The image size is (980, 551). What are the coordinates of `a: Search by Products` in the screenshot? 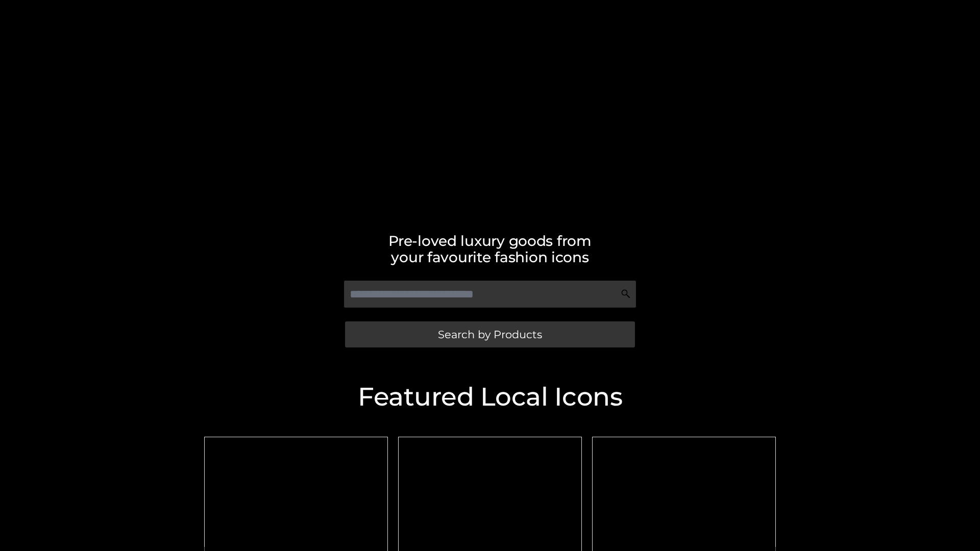 It's located at (490, 334).